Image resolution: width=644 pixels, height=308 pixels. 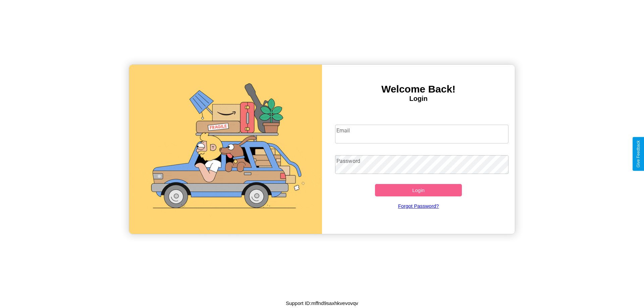 I want to click on div: Give Feedback, so click(x=638, y=154).